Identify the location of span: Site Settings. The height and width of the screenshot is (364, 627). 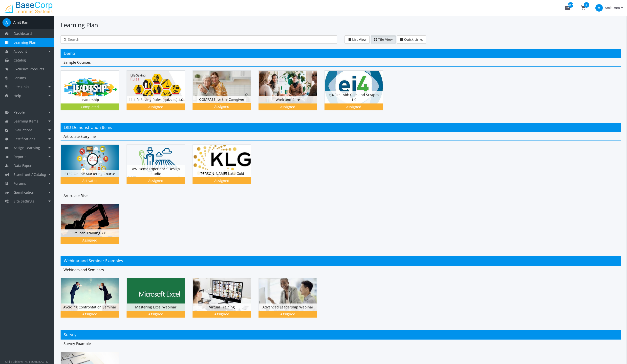
(24, 201).